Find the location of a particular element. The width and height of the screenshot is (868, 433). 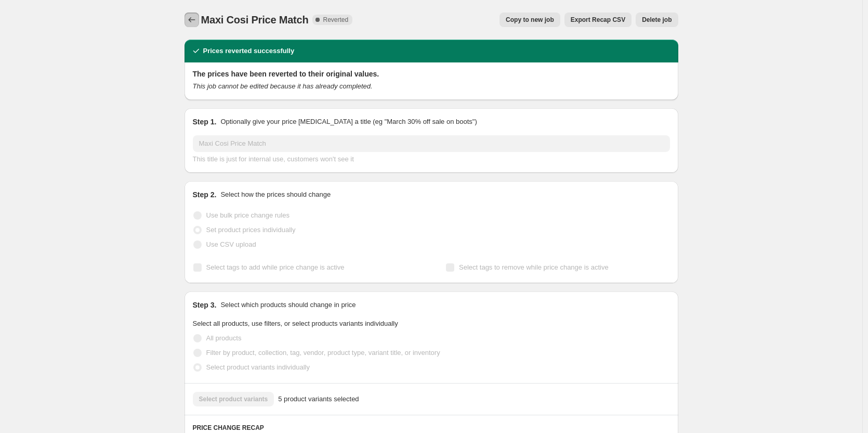

p: Select which products should change in price is located at coordinates (288, 305).